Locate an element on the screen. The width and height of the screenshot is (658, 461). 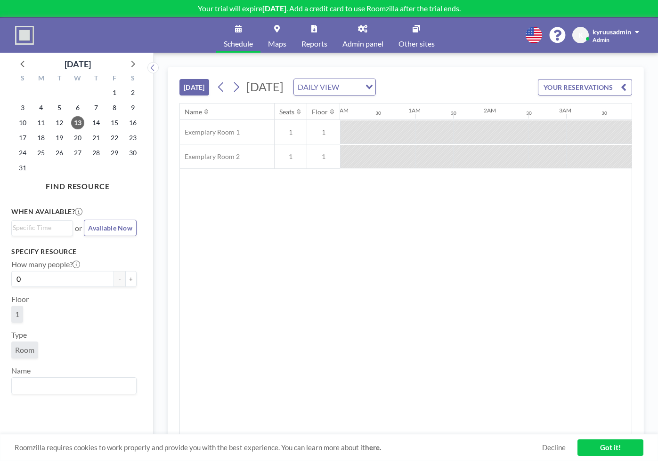
span: Friday, August 1, 2025 is located at coordinates (114, 93).